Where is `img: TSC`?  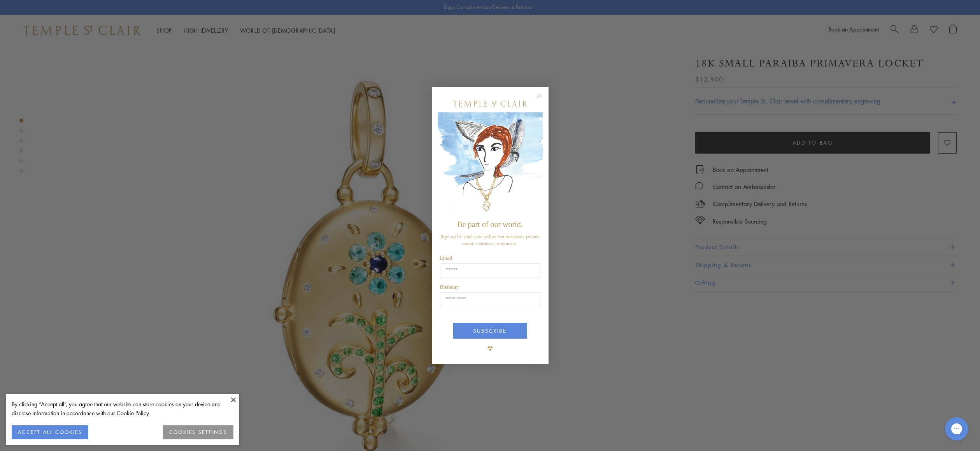
img: TSC is located at coordinates (490, 349).